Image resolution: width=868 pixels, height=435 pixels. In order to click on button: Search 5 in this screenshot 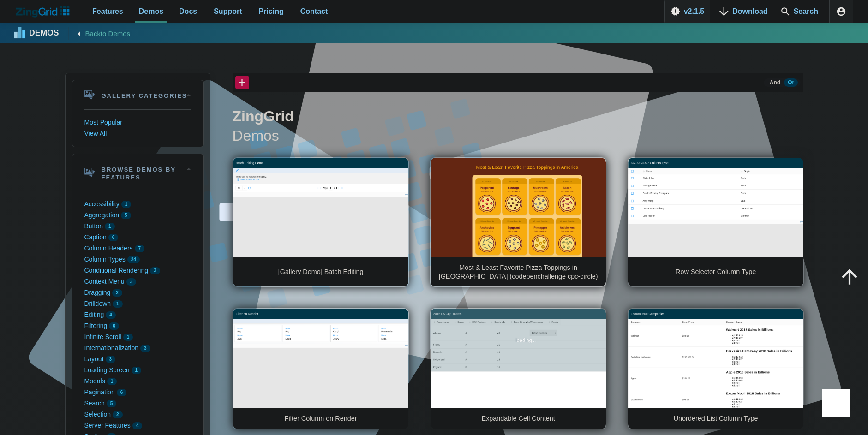, I will do `click(137, 404)`.